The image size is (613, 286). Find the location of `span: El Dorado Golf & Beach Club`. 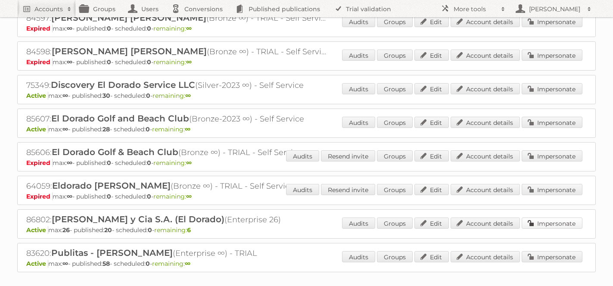

span: El Dorado Golf & Beach Club is located at coordinates (115, 152).